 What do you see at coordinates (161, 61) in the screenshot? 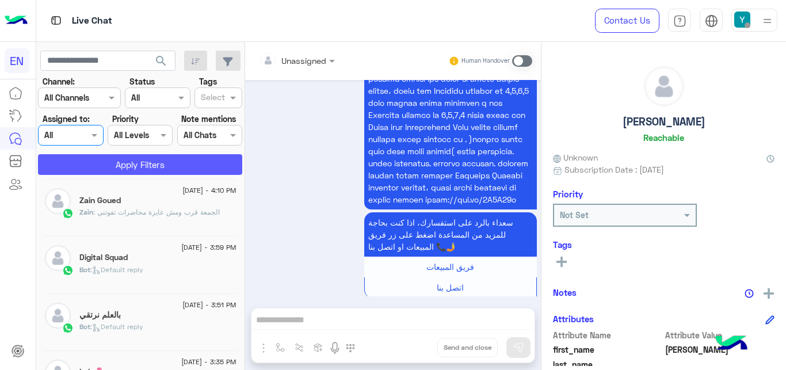
I see `span: search` at bounding box center [161, 61].